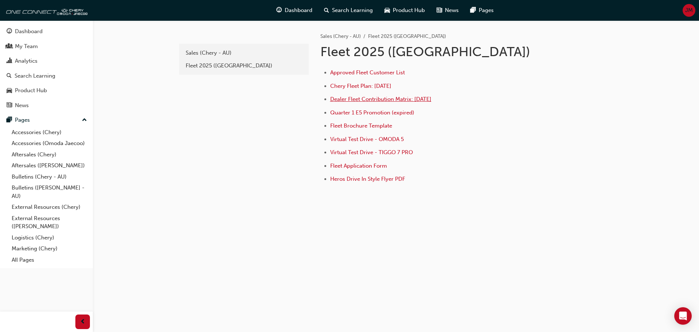 The height and width of the screenshot is (332, 699). Describe the element at coordinates (352, 10) in the screenshot. I see `span: Search Learning` at that location.